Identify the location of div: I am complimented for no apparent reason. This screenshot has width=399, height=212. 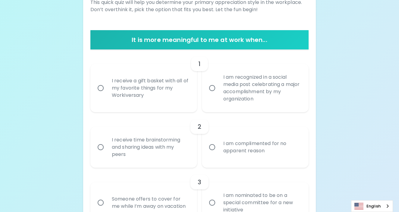
(262, 147).